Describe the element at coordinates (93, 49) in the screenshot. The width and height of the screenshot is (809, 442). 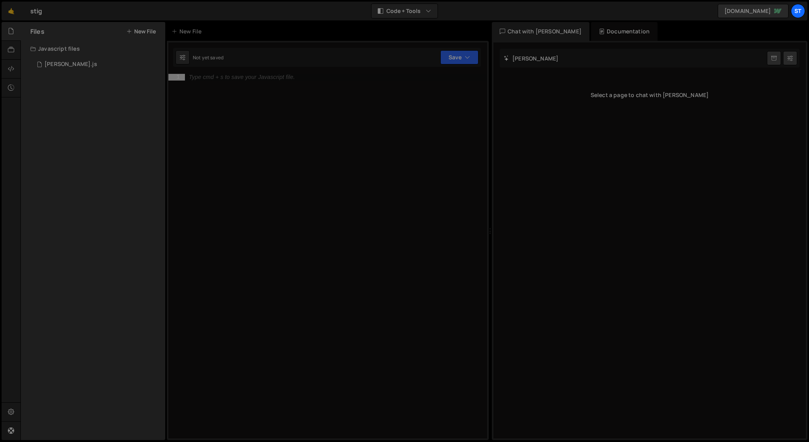
I see `div: Javascript files` at that location.